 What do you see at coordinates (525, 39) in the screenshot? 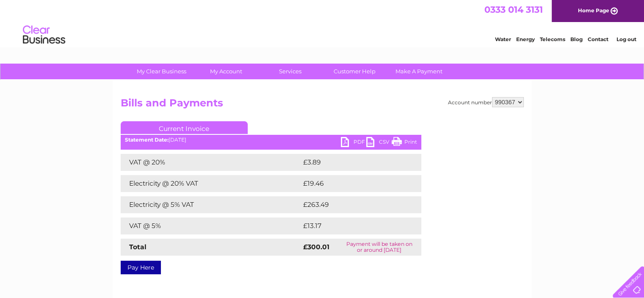
I see `a: Energy` at bounding box center [525, 39].